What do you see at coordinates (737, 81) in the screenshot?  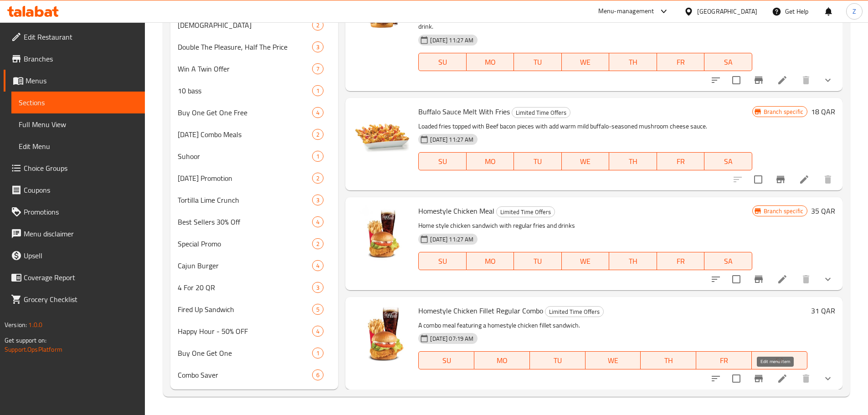 I see `span: Select to update` at bounding box center [737, 81].